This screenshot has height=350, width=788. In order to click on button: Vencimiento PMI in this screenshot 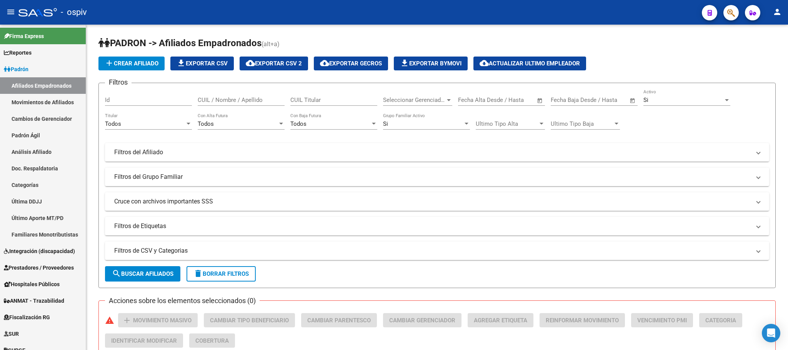, I will do `click(662, 320)`.